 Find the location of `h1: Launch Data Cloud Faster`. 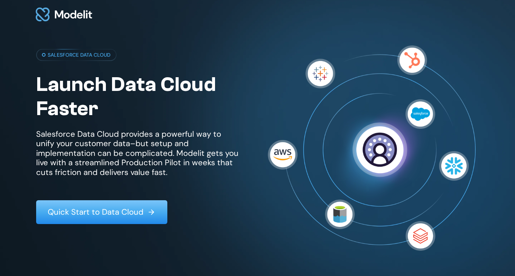

h1: Launch Data Cloud Faster is located at coordinates (137, 97).